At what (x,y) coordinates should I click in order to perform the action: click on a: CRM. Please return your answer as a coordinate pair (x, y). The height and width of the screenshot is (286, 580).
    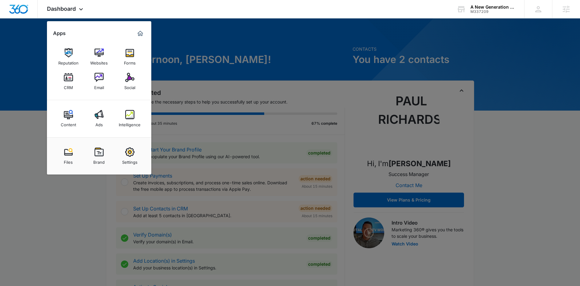
    Looking at the image, I should click on (68, 81).